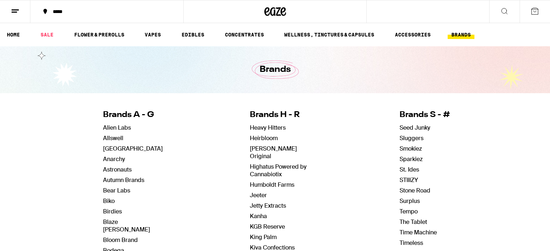 This screenshot has height=251, width=550. Describe the element at coordinates (268, 206) in the screenshot. I see `a: Jetty Extracts` at that location.